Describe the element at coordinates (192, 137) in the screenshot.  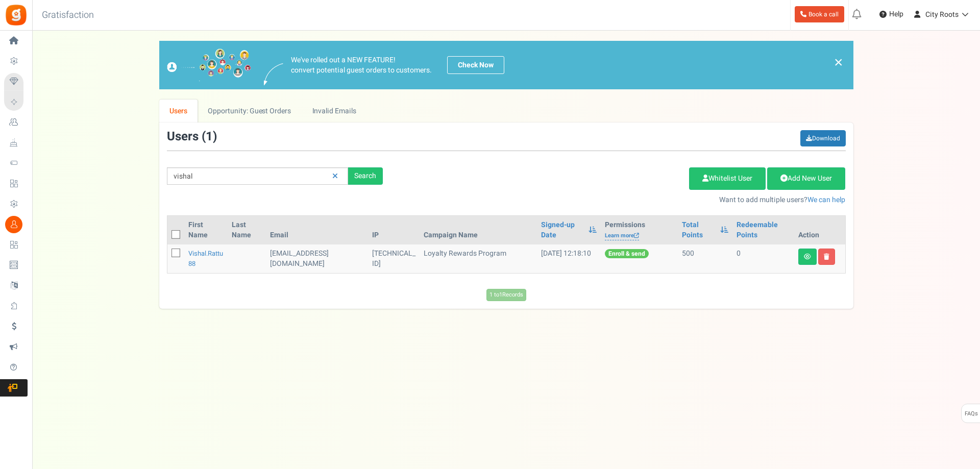
I see `h3: Users ( )` at that location.